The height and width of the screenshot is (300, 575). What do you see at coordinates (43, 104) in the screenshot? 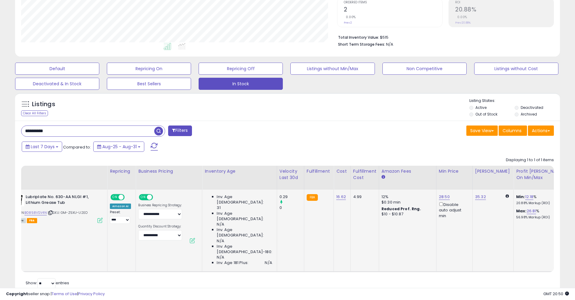
I see `h5: Listings` at bounding box center [43, 104].